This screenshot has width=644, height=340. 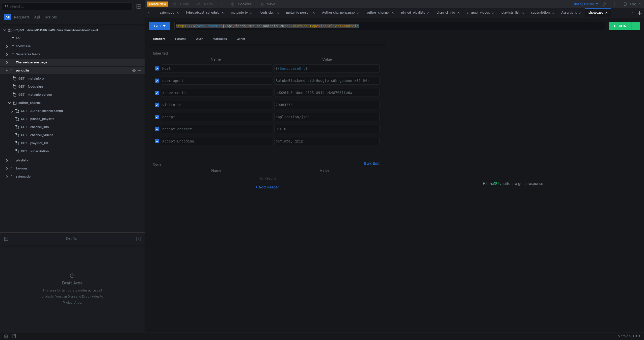 I want to click on h6: Inherited, so click(x=267, y=54).